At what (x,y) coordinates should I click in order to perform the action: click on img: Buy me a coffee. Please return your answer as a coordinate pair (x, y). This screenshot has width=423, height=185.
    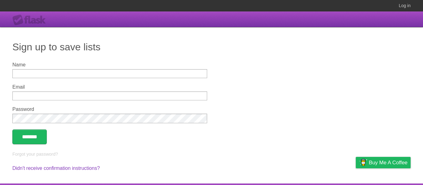
    Looking at the image, I should click on (363, 163).